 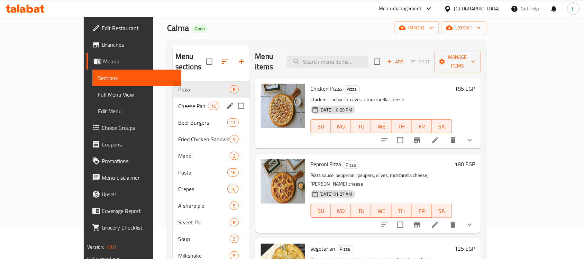 What do you see at coordinates (417, 28) in the screenshot?
I see `span: import` at bounding box center [417, 28].